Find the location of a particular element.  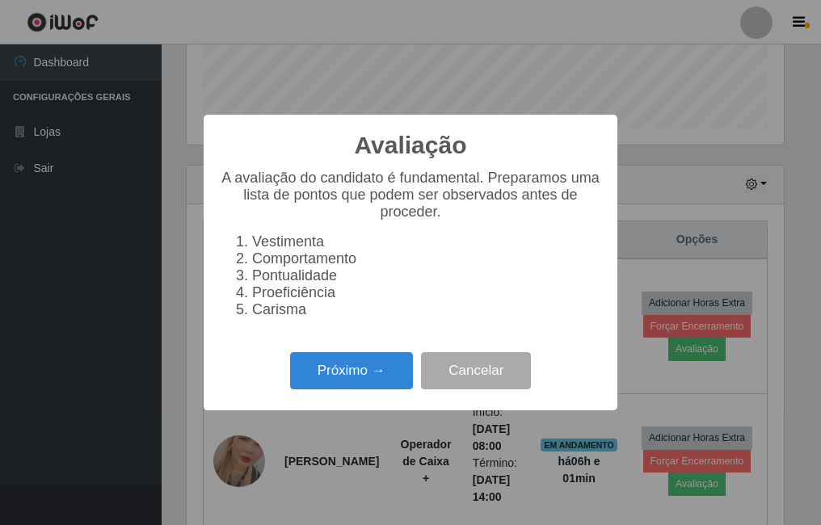

h2: Avaliação is located at coordinates (410, 145).